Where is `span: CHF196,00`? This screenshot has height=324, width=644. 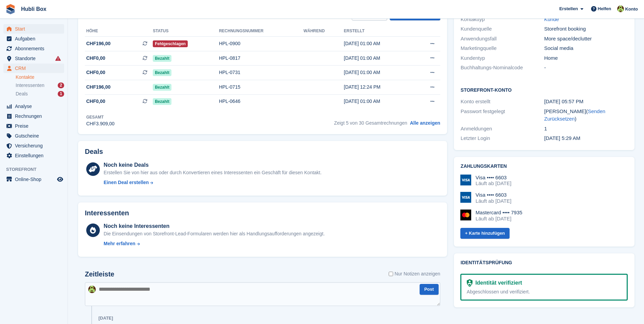 span: CHF196,00 is located at coordinates (98, 43).